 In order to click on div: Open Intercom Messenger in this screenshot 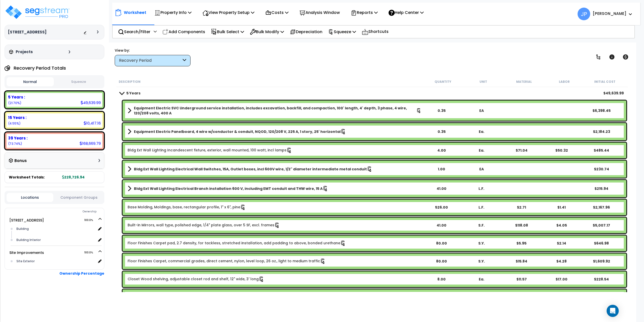, I will do `click(613, 311)`.